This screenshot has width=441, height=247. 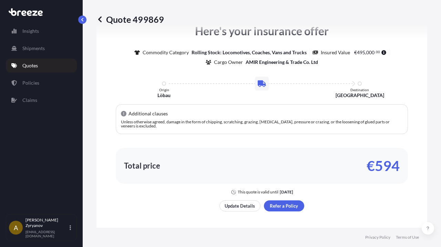 What do you see at coordinates (229, 62) in the screenshot?
I see `p: Cargo Owner` at bounding box center [229, 62].